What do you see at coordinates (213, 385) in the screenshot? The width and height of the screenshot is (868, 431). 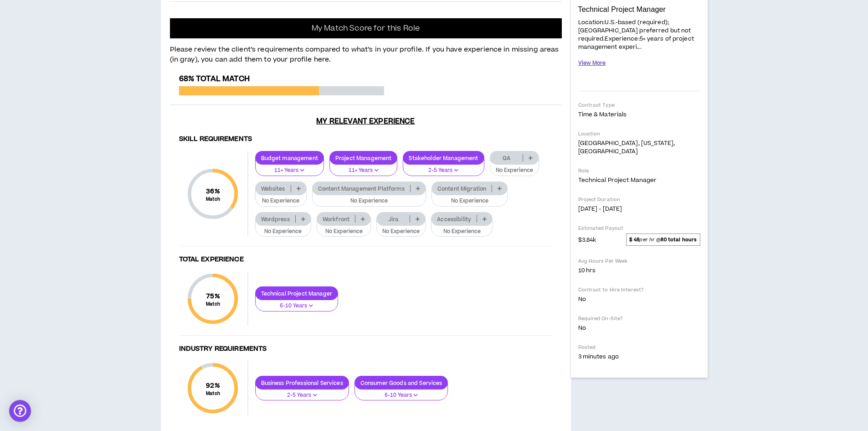 I see `span: 92 %` at bounding box center [213, 385].